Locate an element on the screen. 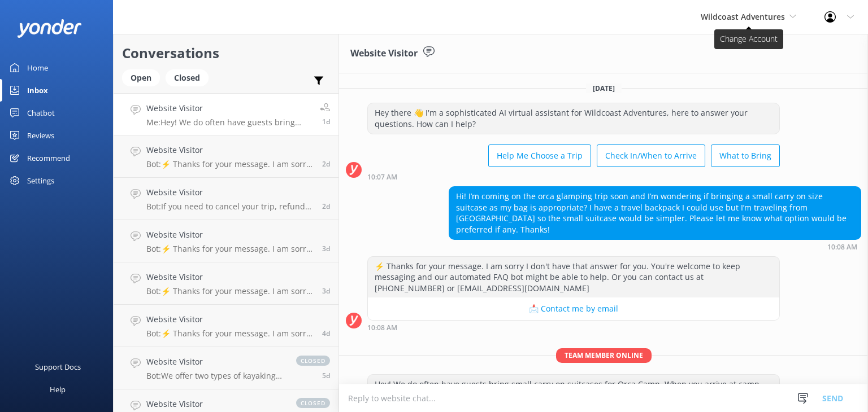 This screenshot has width=868, height=412. div: Reviews is located at coordinates (41, 135).